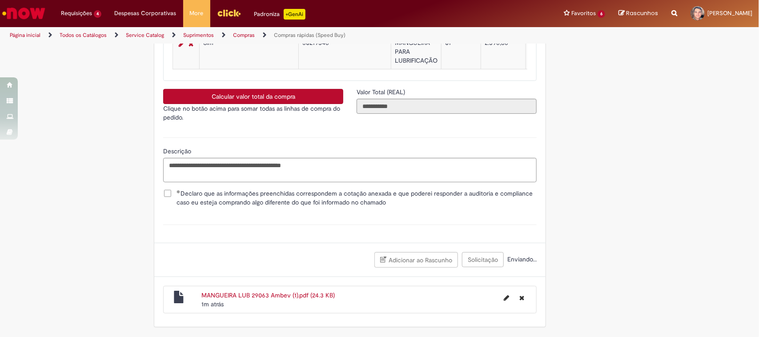  Describe the element at coordinates (280, 14) in the screenshot. I see `div: Padroniza` at that location.